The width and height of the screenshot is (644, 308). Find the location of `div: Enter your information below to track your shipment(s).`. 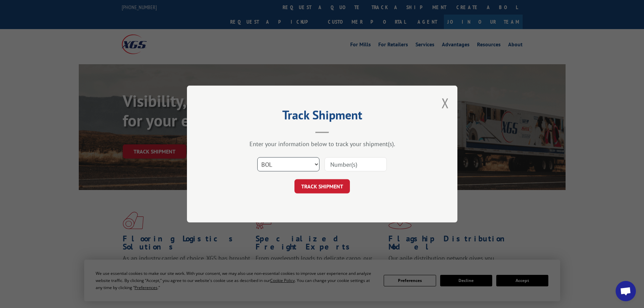

div: Enter your information below to track your shipment(s). is located at coordinates (322, 144).